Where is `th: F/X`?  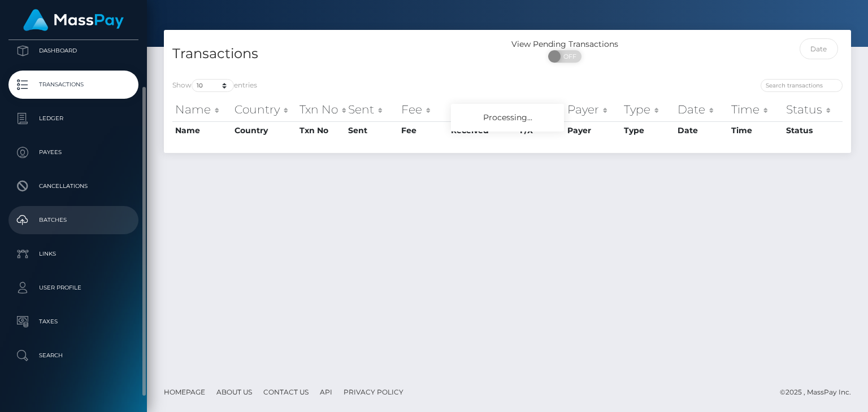
th: F/X is located at coordinates (541, 109).